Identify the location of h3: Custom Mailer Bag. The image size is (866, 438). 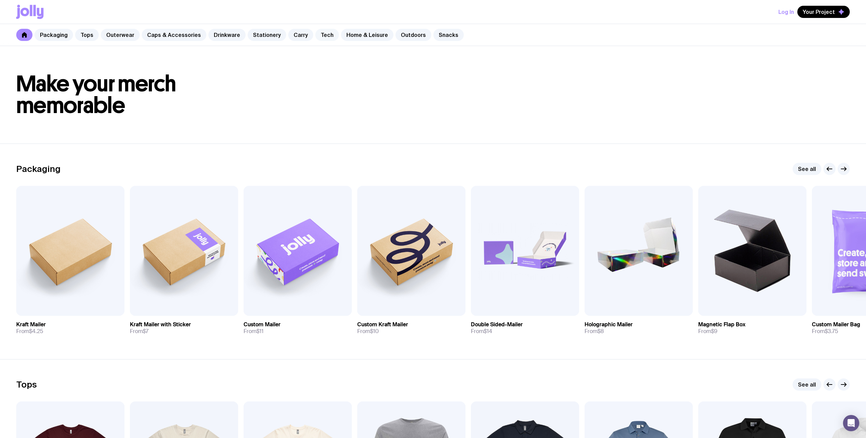
(836, 324).